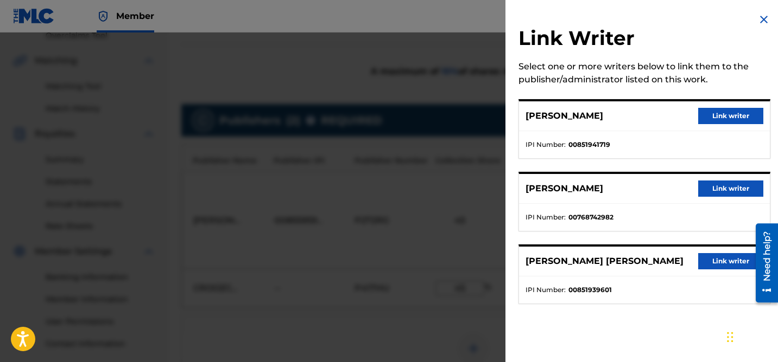 Image resolution: width=778 pixels, height=362 pixels. What do you see at coordinates (135, 16) in the screenshot?
I see `span: Member` at bounding box center [135, 16].